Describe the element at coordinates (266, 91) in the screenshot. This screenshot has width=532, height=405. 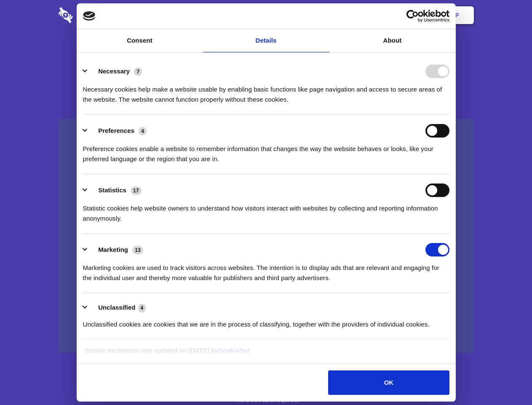
I see `div: Necessary cookies help make a website usable by enabling basic functions like page navigation and...` at that location.